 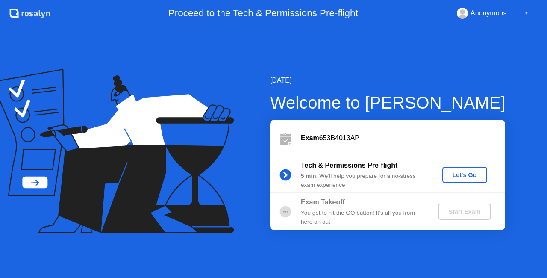 What do you see at coordinates (349, 165) in the screenshot?
I see `b: Tech & Permissions Pre-flight` at bounding box center [349, 165].